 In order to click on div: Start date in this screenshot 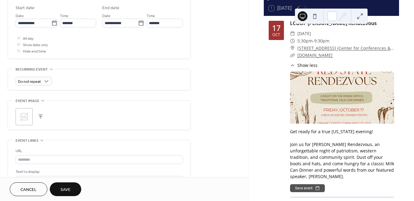, I will do `click(25, 8)`.